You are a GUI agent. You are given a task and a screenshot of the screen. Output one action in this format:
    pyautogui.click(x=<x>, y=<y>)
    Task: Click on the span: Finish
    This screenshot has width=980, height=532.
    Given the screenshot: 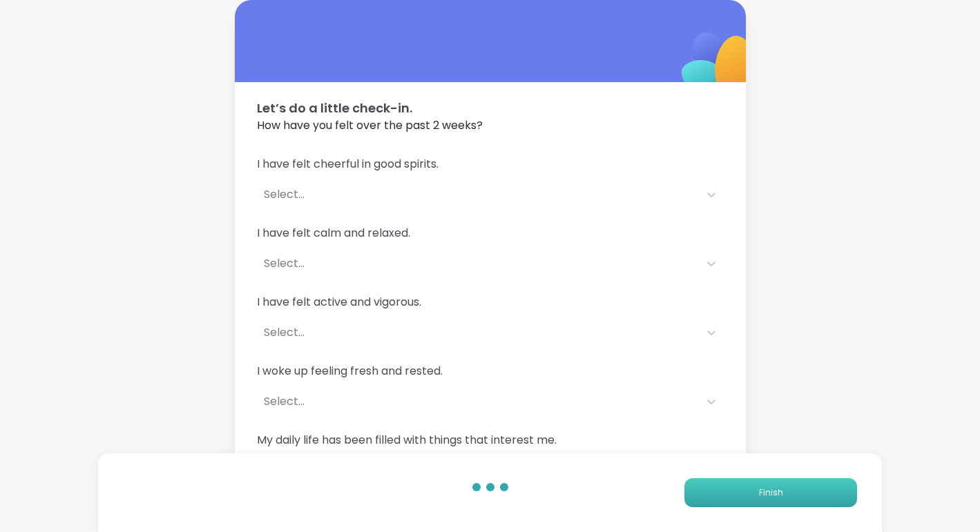 What is the action you would take?
    pyautogui.click(x=771, y=492)
    